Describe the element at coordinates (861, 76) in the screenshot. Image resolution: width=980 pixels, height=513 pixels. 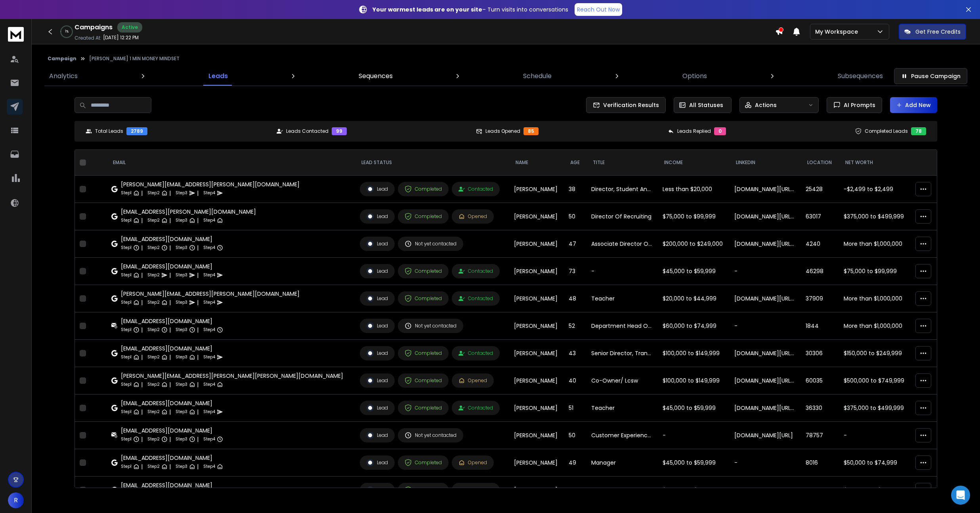
I see `p: Subsequences` at that location.